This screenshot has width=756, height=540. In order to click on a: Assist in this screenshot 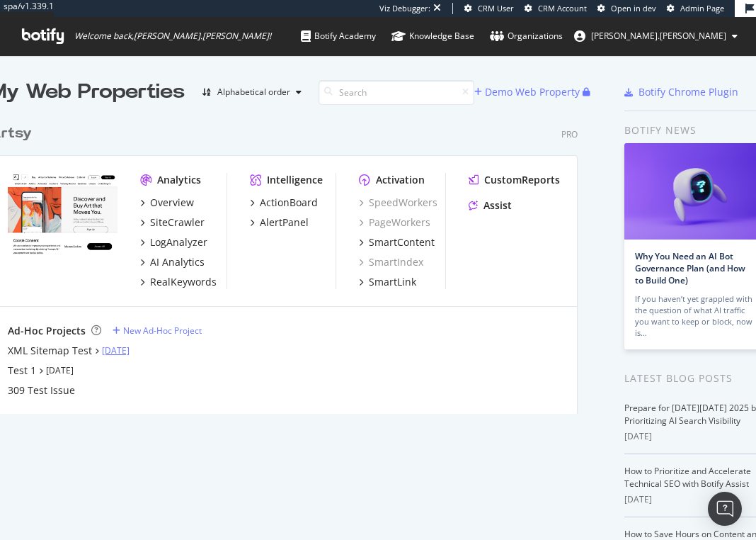, I will do `click(490, 206)`.